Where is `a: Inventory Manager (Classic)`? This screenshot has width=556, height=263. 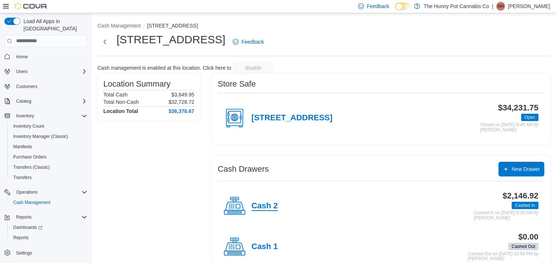 a: Inventory Manager (Classic) is located at coordinates (41, 136).